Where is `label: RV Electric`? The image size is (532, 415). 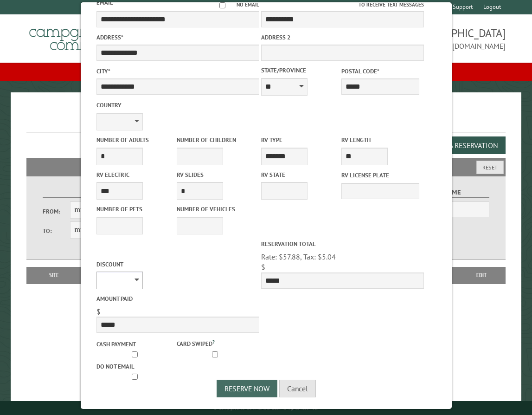
label: RV Electric is located at coordinates (135, 174).